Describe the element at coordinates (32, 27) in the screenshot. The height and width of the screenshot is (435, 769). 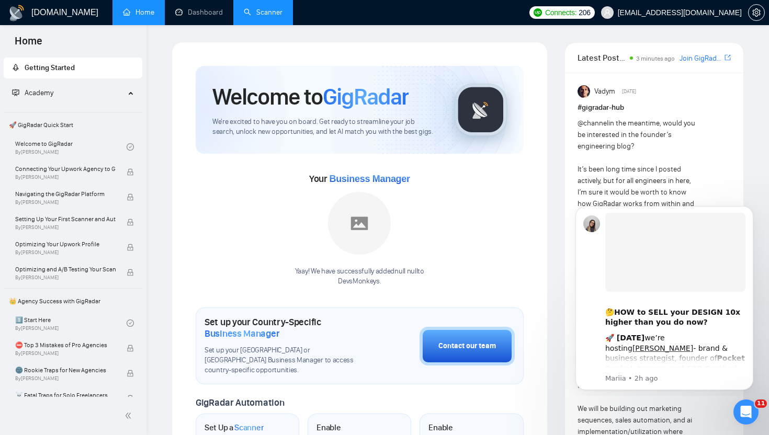
I see `img: Profile image for Mariia` at that location.